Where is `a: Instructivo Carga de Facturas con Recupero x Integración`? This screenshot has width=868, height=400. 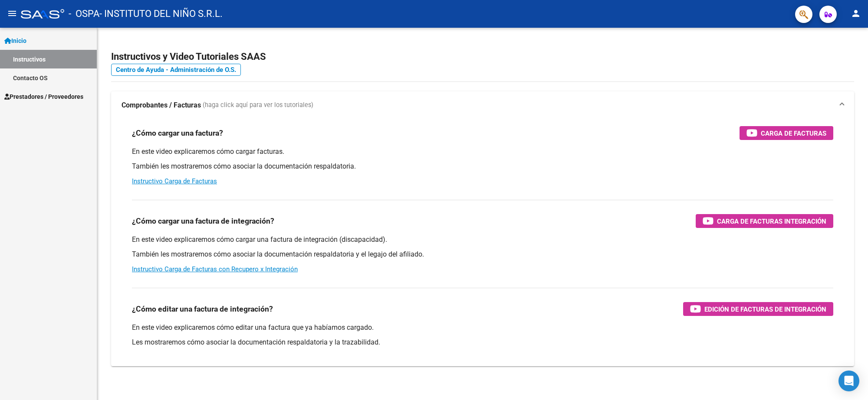 a: Instructivo Carga de Facturas con Recupero x Integración is located at coordinates (215, 270).